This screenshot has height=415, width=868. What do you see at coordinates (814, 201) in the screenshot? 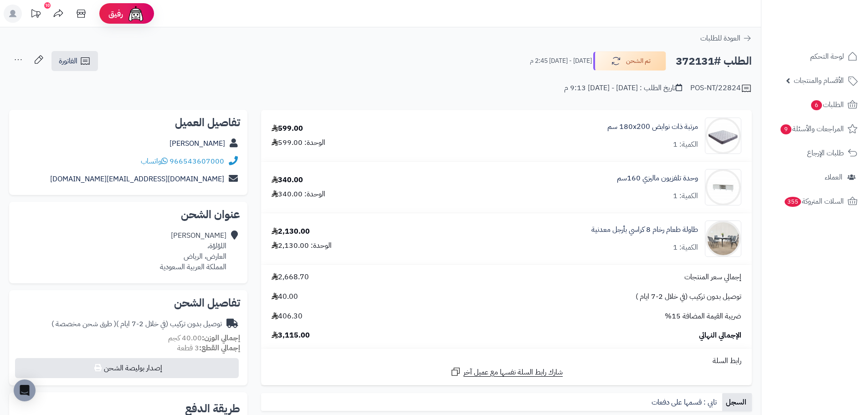
I see `span: السلات المتروكة` at bounding box center [814, 201].